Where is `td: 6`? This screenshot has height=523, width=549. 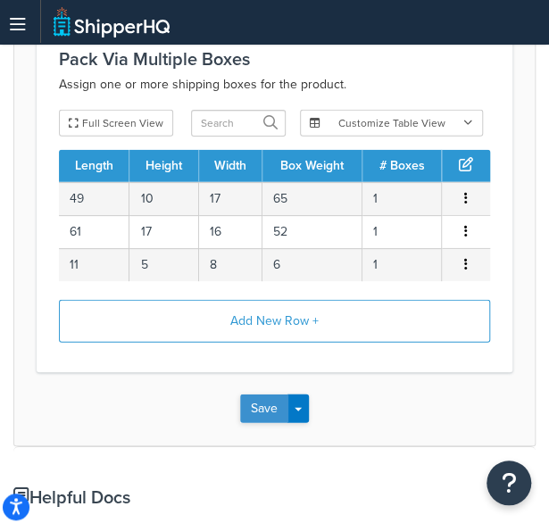
td: 6 is located at coordinates (313, 264).